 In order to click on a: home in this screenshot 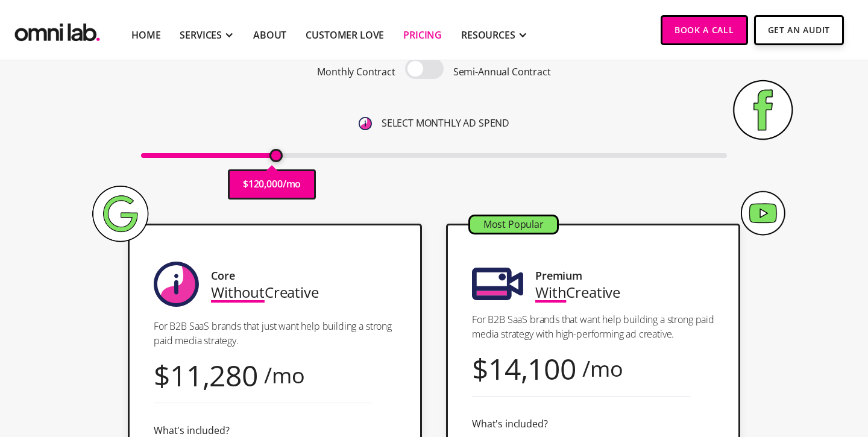, I will do `click(57, 30)`.